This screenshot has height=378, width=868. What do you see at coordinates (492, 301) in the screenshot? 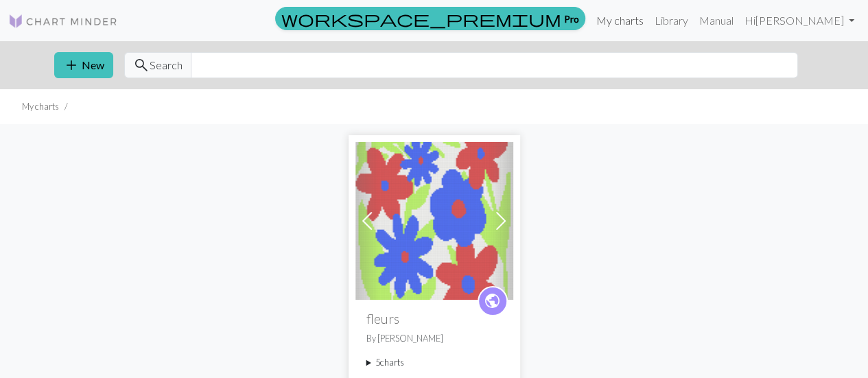
I see `i: public` at bounding box center [492, 301].